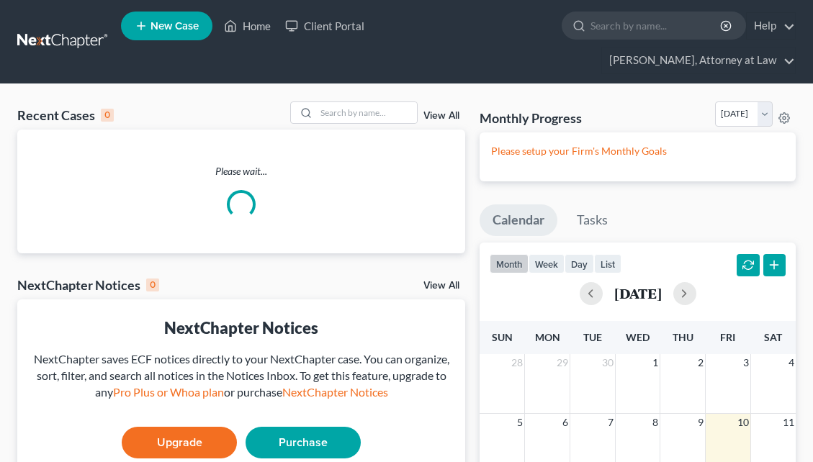 Image resolution: width=813 pixels, height=462 pixels. I want to click on span: Tue, so click(593, 337).